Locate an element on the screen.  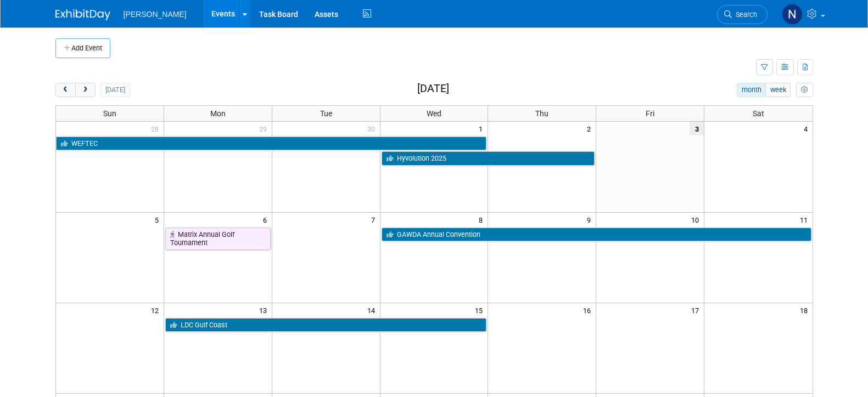
span: 7 is located at coordinates (375, 219).